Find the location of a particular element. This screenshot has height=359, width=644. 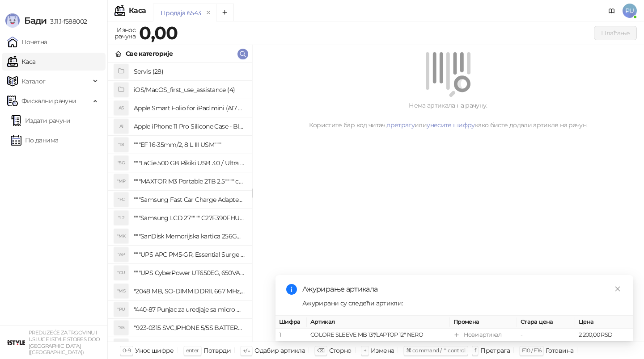

span: enter is located at coordinates (192, 350).